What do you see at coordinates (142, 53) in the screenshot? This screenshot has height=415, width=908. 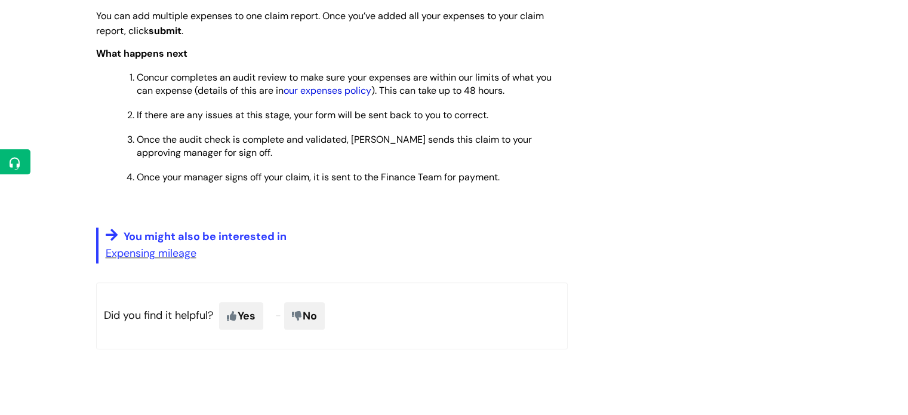 I see `span: What happens next` at bounding box center [142, 53].